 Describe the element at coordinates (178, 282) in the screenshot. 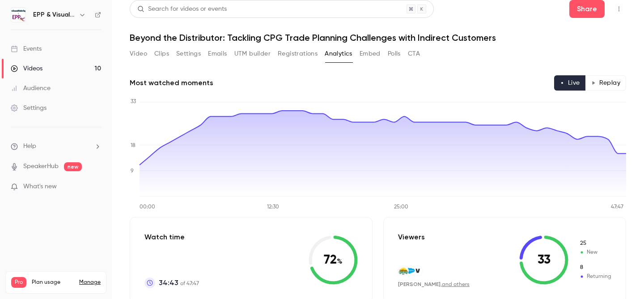

I see `p: of 47:47` at that location.